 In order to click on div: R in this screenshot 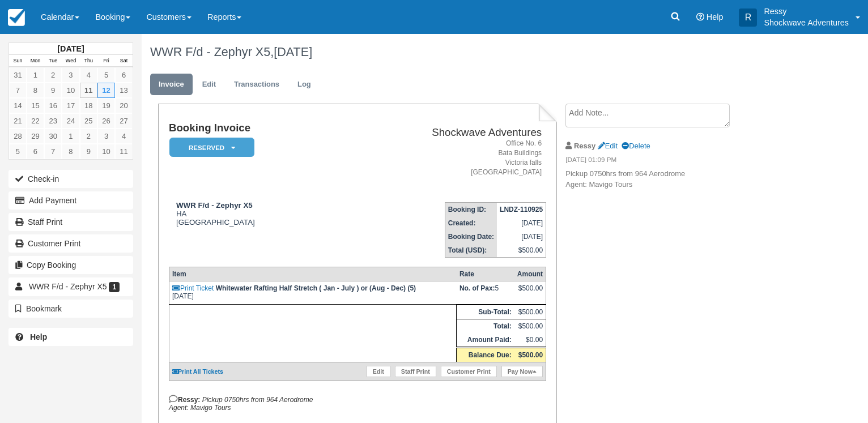, I will do `click(748, 17)`.